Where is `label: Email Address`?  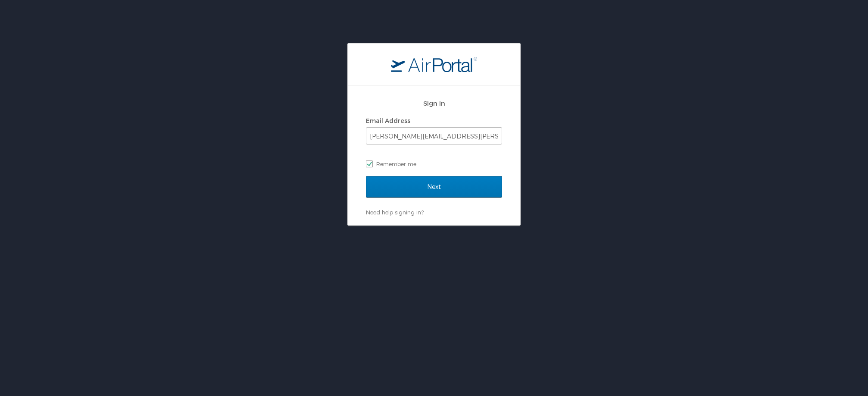
label: Email Address is located at coordinates (388, 120).